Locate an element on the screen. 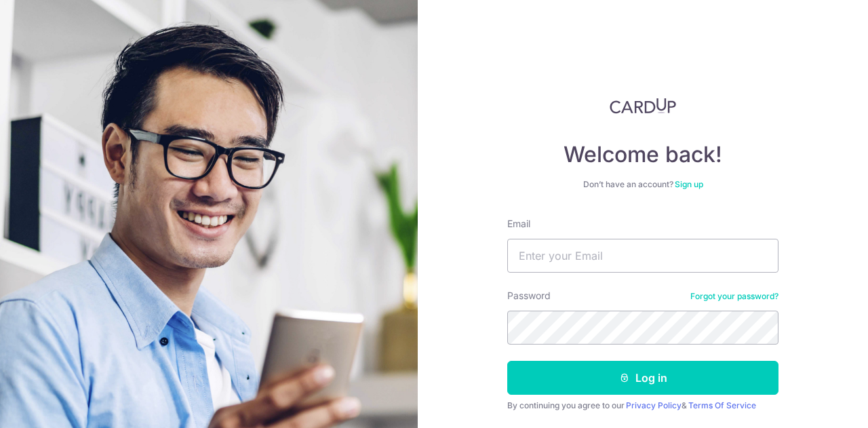  img: CardUp Logo is located at coordinates (642, 106).